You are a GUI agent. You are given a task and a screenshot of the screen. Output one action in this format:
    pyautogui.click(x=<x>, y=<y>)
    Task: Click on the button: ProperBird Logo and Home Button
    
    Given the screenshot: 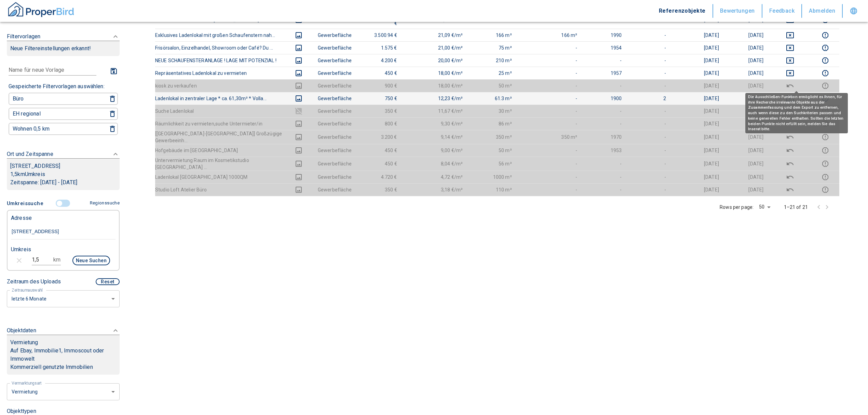 What is the action you would take?
    pyautogui.click(x=41, y=11)
    